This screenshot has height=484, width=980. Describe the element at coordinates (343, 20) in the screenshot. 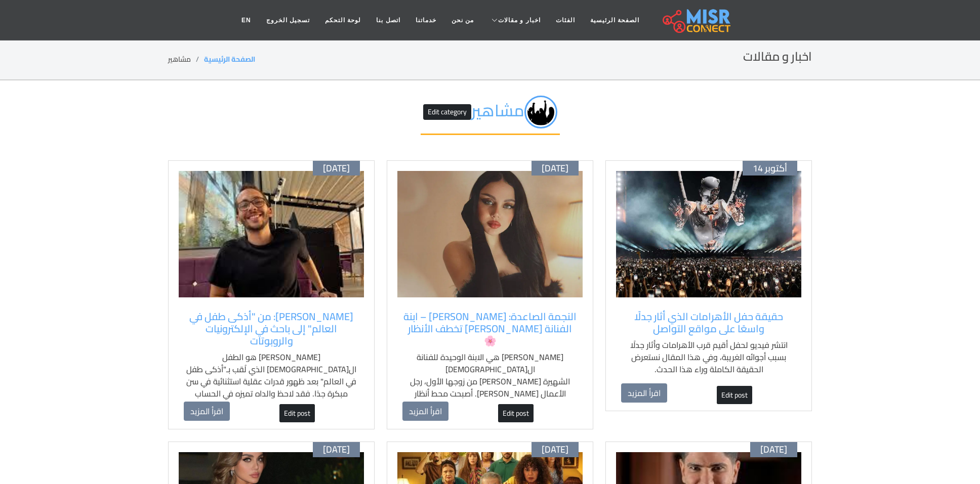

I see `a: لوحة التحكم` at that location.